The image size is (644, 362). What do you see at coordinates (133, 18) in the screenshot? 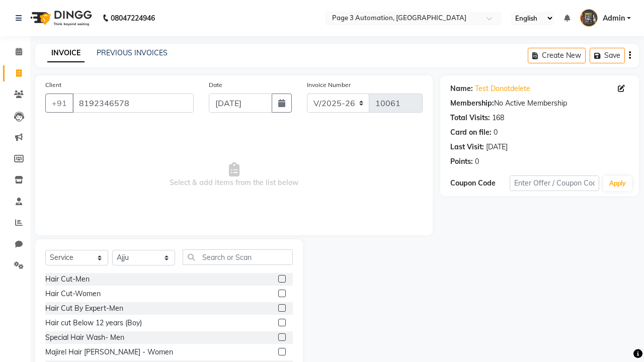
I see `b: 08047224946` at bounding box center [133, 18].